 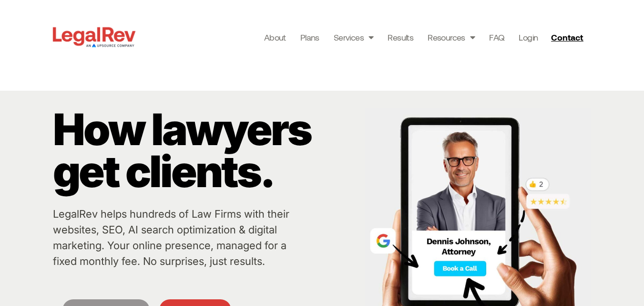 What do you see at coordinates (171, 237) in the screenshot?
I see `a: LegalRev helps hundreds of Law Firms with their websites, SEO, AI search optimization & digital m...` at bounding box center [171, 237].